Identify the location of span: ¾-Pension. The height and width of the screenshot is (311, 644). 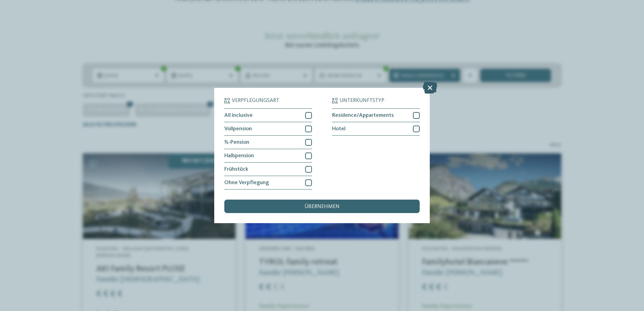
(237, 143).